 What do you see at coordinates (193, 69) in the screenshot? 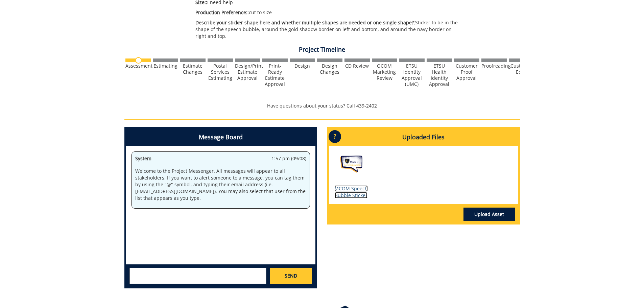
I see `div: Estimate Changes` at bounding box center [193, 69].